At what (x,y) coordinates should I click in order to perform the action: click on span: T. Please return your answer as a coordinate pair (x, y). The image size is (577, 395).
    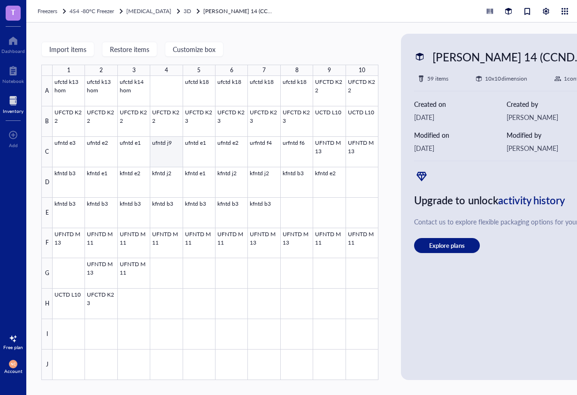
    Looking at the image, I should click on (13, 12).